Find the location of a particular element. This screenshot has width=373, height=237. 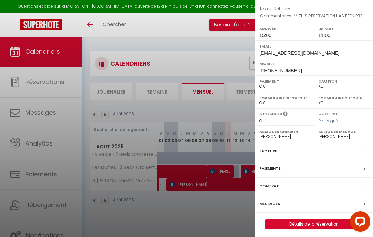

a: Détails de la réservation is located at coordinates (314, 224).